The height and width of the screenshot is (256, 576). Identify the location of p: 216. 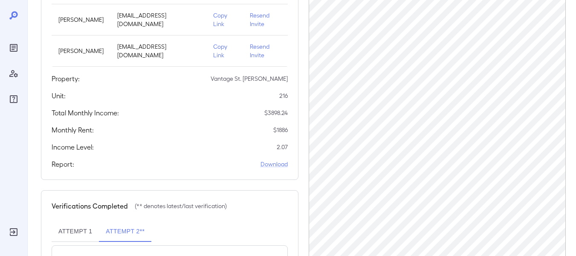
(284, 96).